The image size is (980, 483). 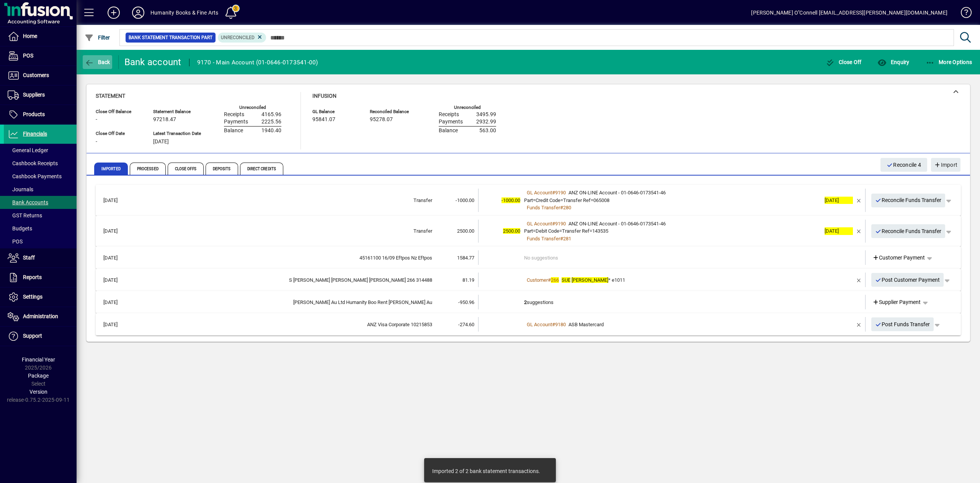 What do you see at coordinates (20, 189) in the screenshot?
I see `span: Journals` at bounding box center [20, 189].